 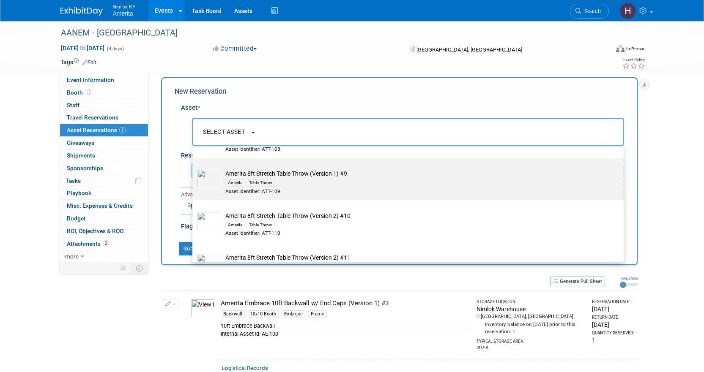 What do you see at coordinates (235, 49) in the screenshot?
I see `button: Committed` at bounding box center [235, 49].